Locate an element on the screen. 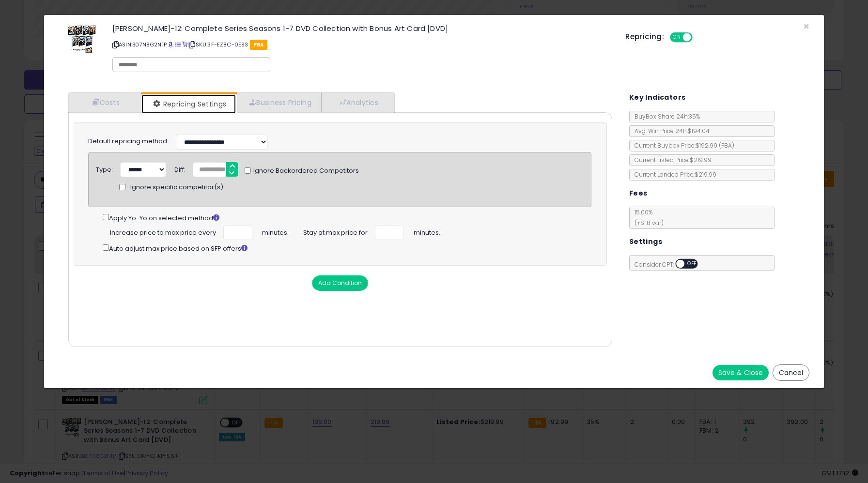  span: Ignore Backordered Competitors is located at coordinates (305, 171).